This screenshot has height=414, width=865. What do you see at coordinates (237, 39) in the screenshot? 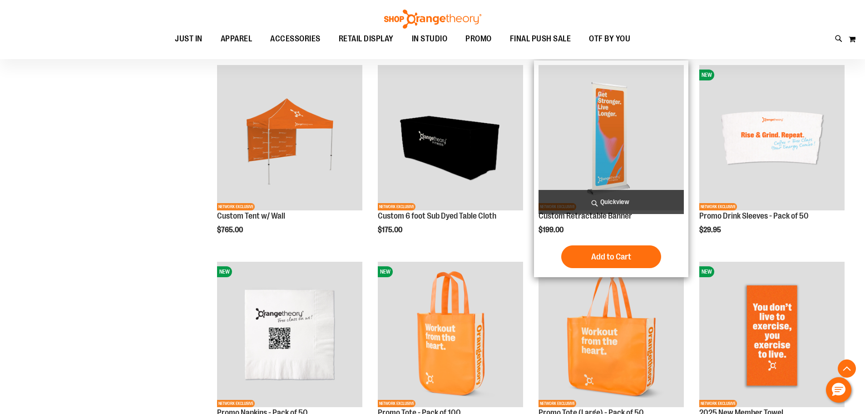
I see `span: APPAREL` at bounding box center [237, 39].